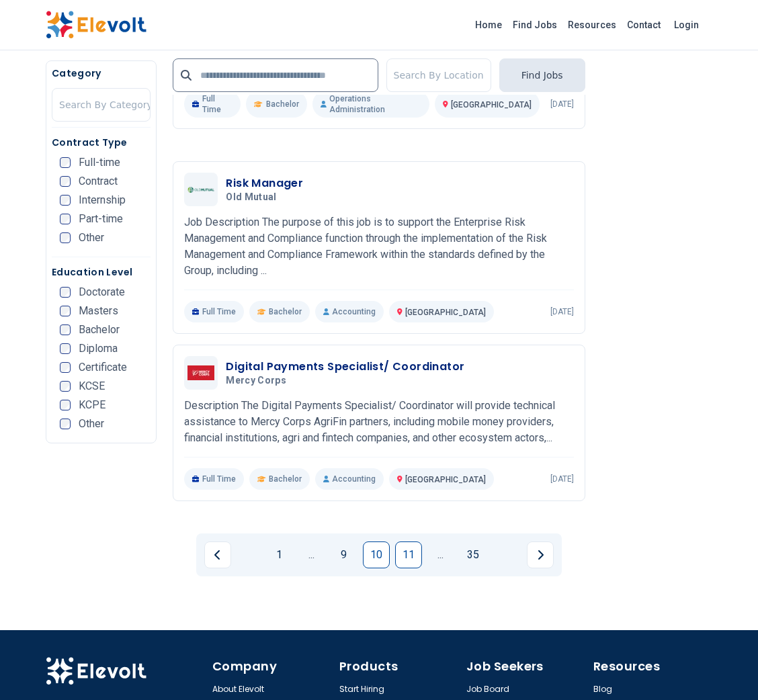 Image resolution: width=758 pixels, height=700 pixels. What do you see at coordinates (65, 311) in the screenshot?
I see `input: Masters` at bounding box center [65, 311].